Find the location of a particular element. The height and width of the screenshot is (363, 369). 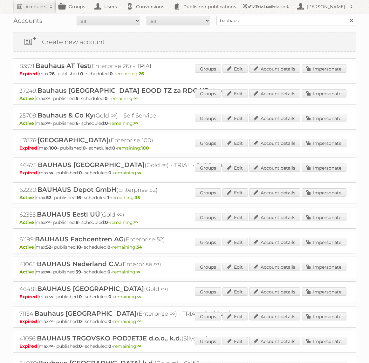

strong: 18 is located at coordinates (79, 247).